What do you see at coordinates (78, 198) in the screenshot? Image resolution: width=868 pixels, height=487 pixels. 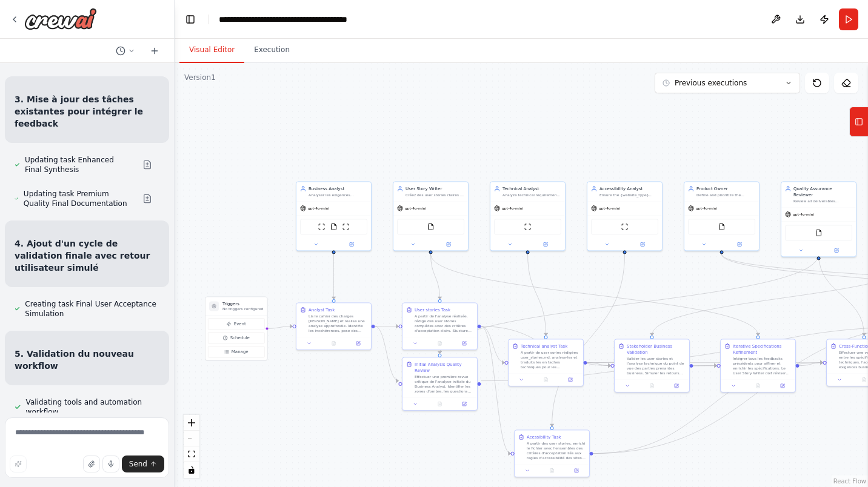 I see `span: Updating task Premium Quality Final Documentation` at bounding box center [78, 198].